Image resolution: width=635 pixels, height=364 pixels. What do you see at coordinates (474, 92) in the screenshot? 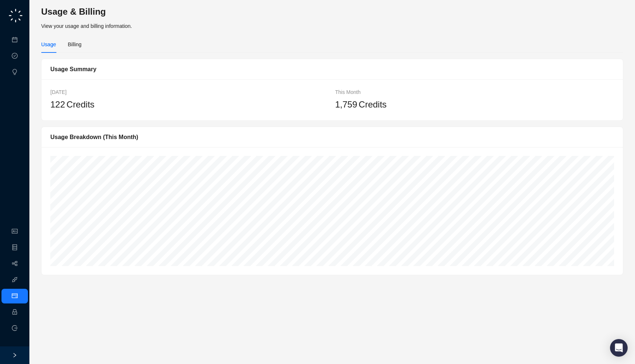
I see `div: This Month` at bounding box center [474, 92].